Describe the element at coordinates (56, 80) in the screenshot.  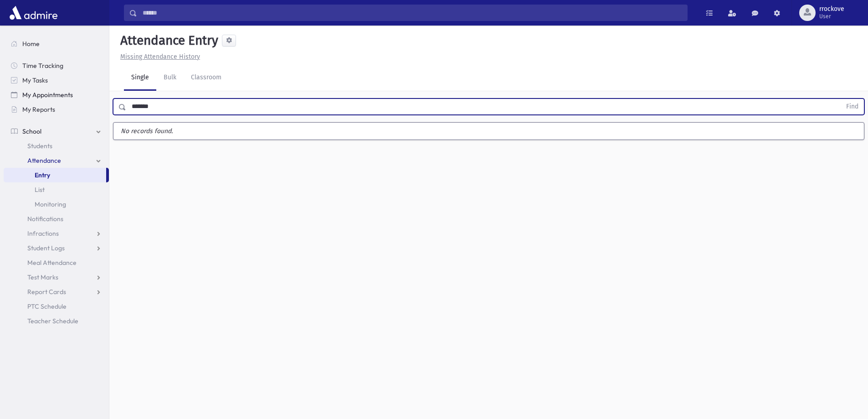
I see `a: My Tasks` at that location.